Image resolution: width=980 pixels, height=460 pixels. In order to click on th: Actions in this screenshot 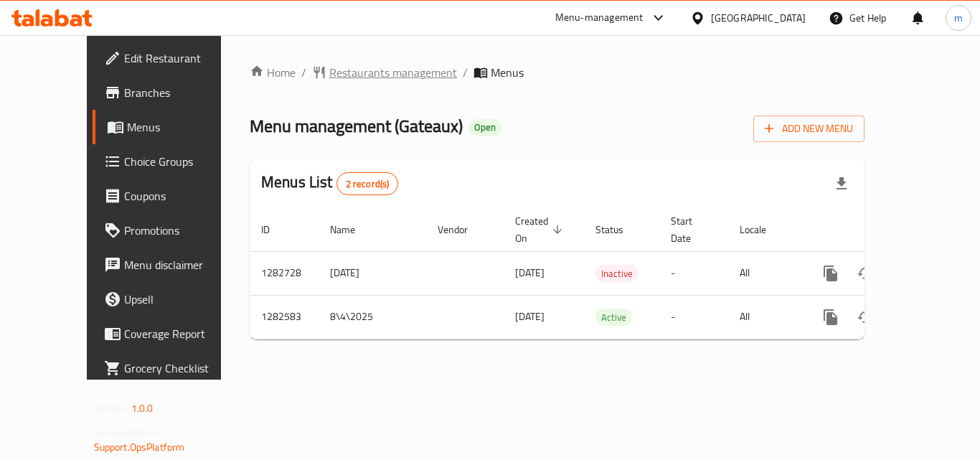, I will do `click(882, 230)`.